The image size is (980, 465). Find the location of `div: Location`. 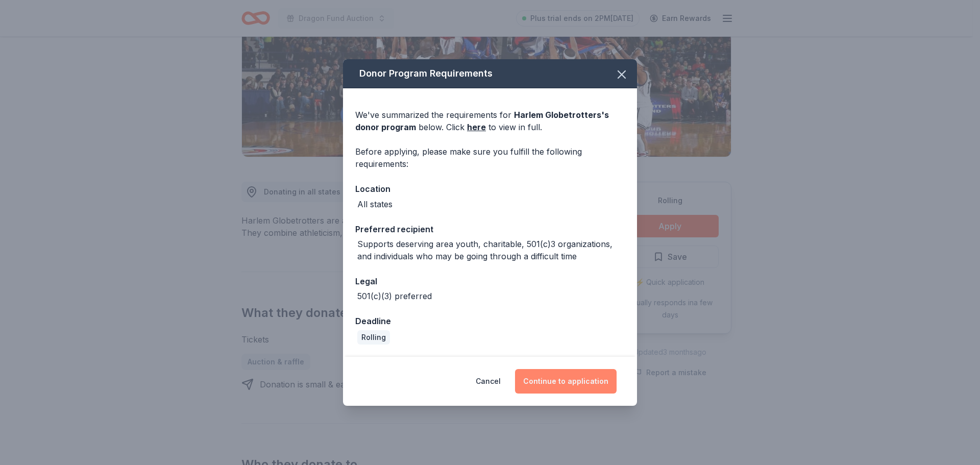

div: Location is located at coordinates (490, 189).